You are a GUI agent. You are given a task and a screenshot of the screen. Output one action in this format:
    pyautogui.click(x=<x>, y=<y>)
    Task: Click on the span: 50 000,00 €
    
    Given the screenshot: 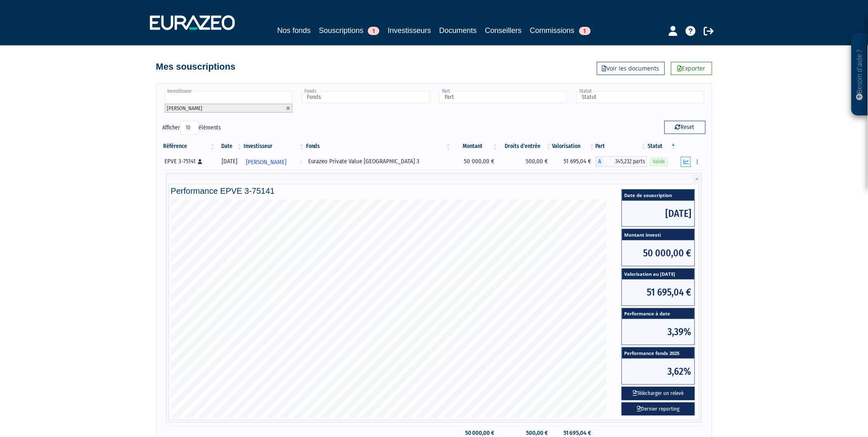 What is the action you would take?
    pyautogui.click(x=658, y=253)
    